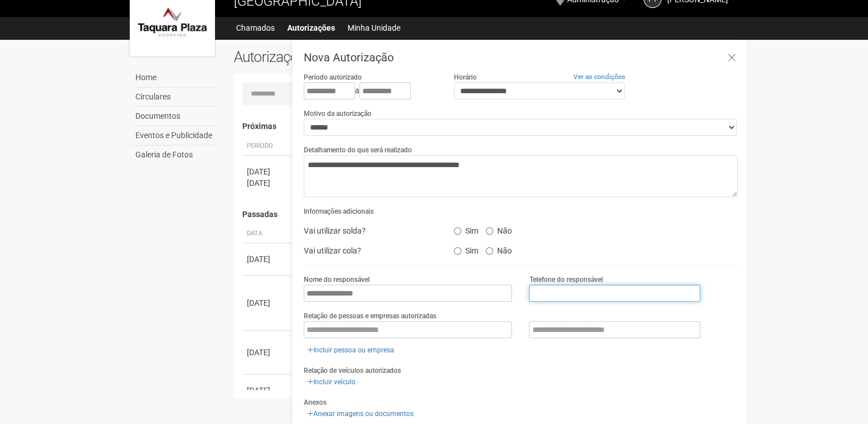 This screenshot has height=424, width=868. What do you see at coordinates (486, 126) in the screenshot?
I see `h4: Próximas` at bounding box center [486, 126].